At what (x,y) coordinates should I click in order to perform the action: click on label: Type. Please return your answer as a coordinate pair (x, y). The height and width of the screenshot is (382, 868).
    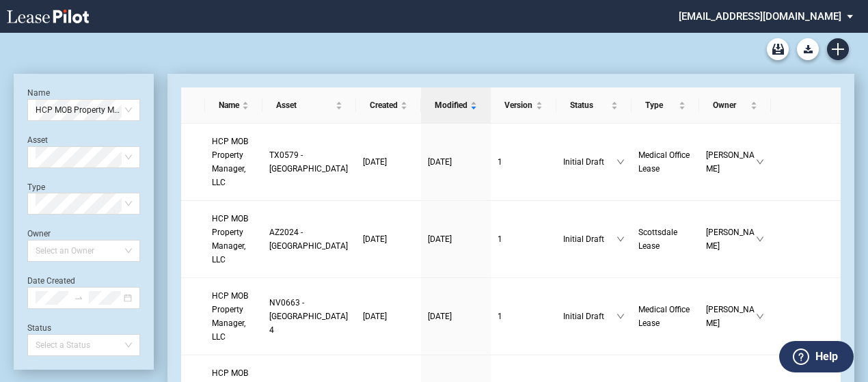
    Looking at the image, I should click on (36, 188).